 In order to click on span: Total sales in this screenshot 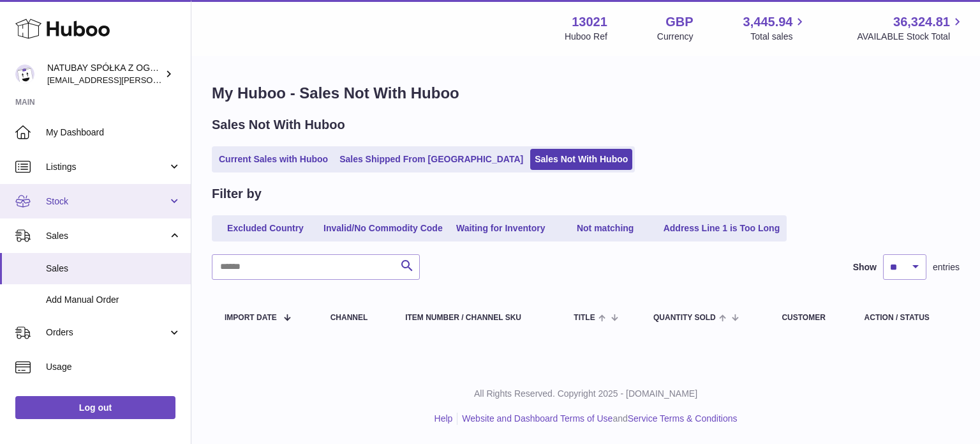, I will do `click(779, 36)`.